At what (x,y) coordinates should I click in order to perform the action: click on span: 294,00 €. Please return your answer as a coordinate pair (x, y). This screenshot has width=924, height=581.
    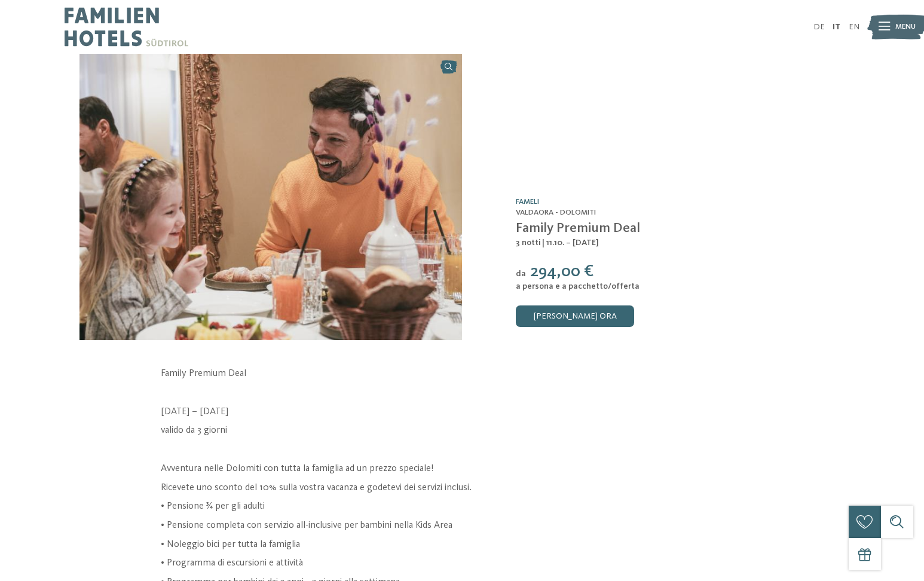
    Looking at the image, I should click on (562, 271).